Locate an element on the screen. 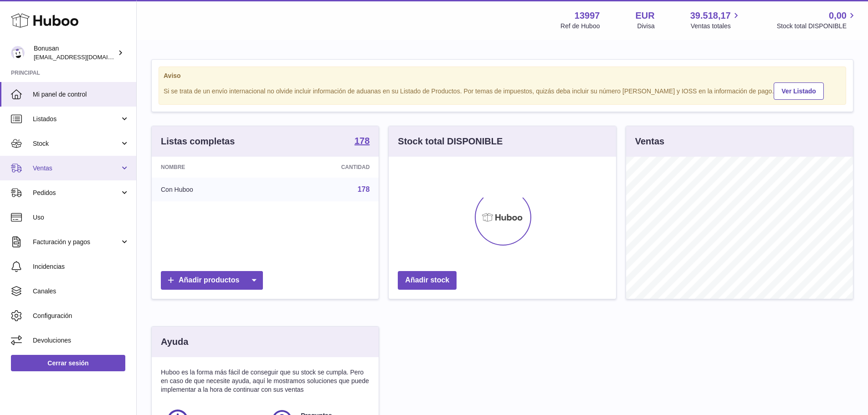 Image resolution: width=868 pixels, height=415 pixels. h3: Stock total DISPONIBLE is located at coordinates (450, 141).